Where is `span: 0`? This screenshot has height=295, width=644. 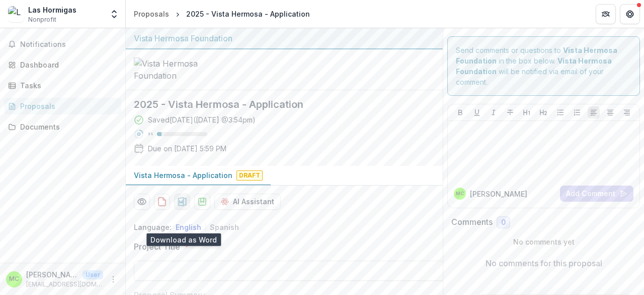
span: 0 is located at coordinates (503, 222).